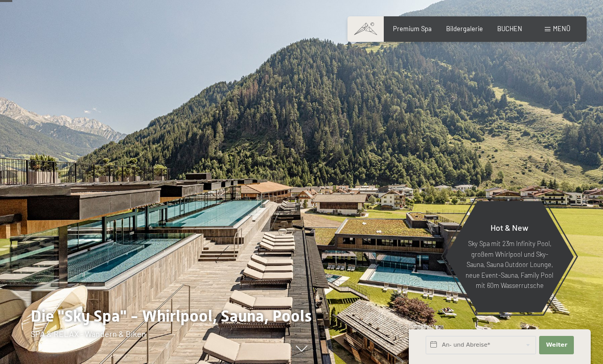 The height and width of the screenshot is (364, 603). Describe the element at coordinates (509, 264) in the screenshot. I see `p: Sky Spa mit 23m Infinity Pool, großem Whirlpool und Sky-Sauna, Sauna Outdoor Lounge, neue Event-S...` at that location.